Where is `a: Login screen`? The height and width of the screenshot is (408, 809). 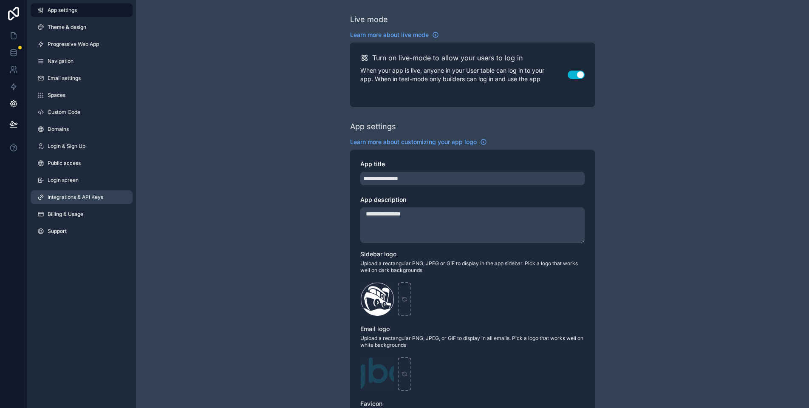 a: Login screen is located at coordinates (82, 180).